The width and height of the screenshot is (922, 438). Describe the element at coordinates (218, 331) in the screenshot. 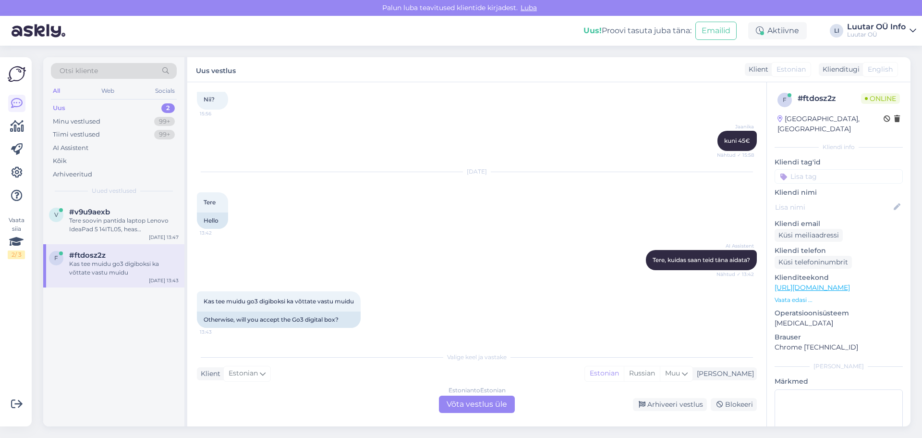

I see `span: 13:43` at that location.